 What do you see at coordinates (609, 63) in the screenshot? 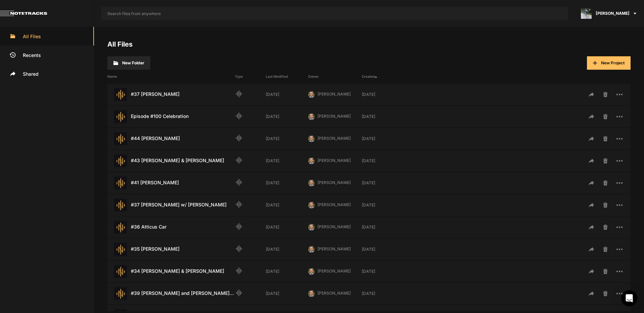
I see `button: New Project` at bounding box center [609, 63].